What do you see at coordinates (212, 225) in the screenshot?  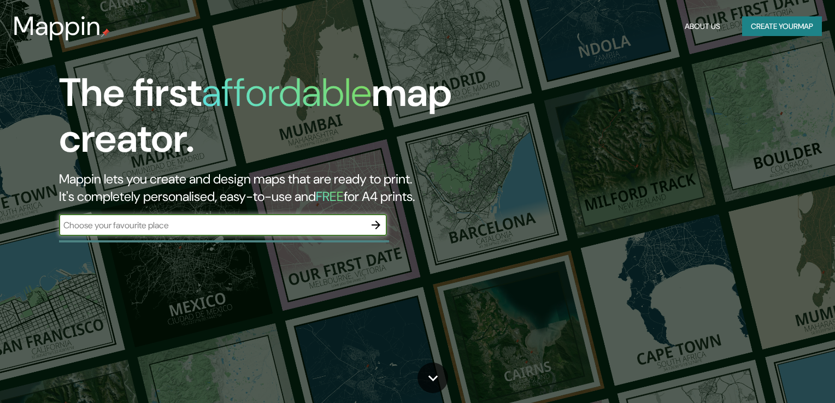 I see `input: Choose your favourite place` at bounding box center [212, 225].